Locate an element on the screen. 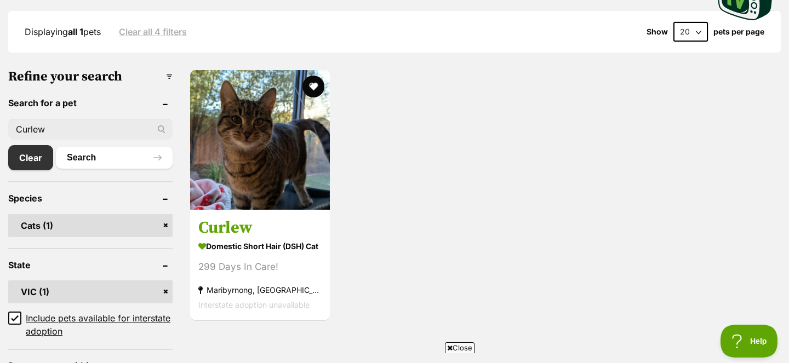 This screenshot has width=789, height=363. a: VIC (1) is located at coordinates (90, 292).